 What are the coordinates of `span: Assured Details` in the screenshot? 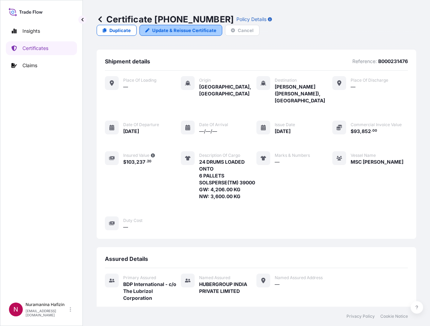 It's located at (126, 259).